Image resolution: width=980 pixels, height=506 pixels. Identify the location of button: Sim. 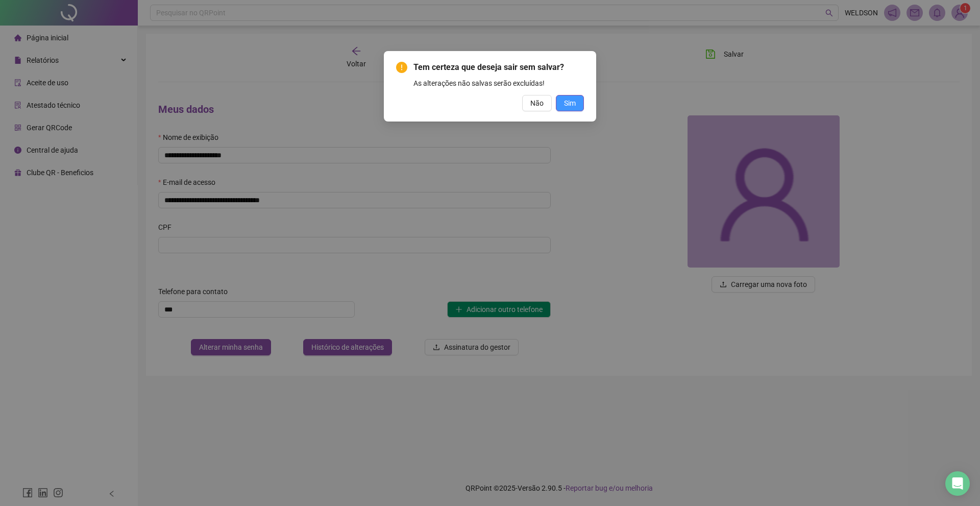
(569, 103).